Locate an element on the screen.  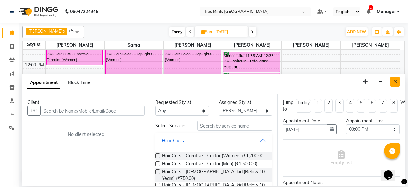
span: Sama is located at coordinates (134, 45).